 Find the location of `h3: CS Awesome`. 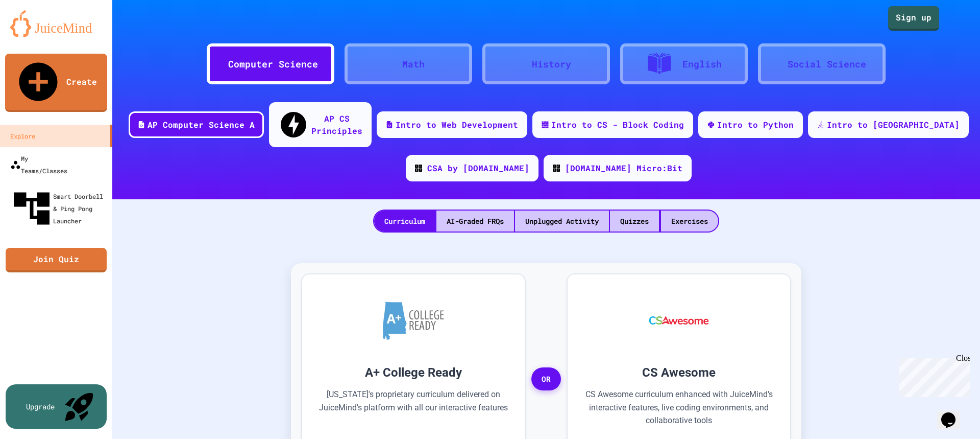

h3: CS Awesome is located at coordinates (678, 372).